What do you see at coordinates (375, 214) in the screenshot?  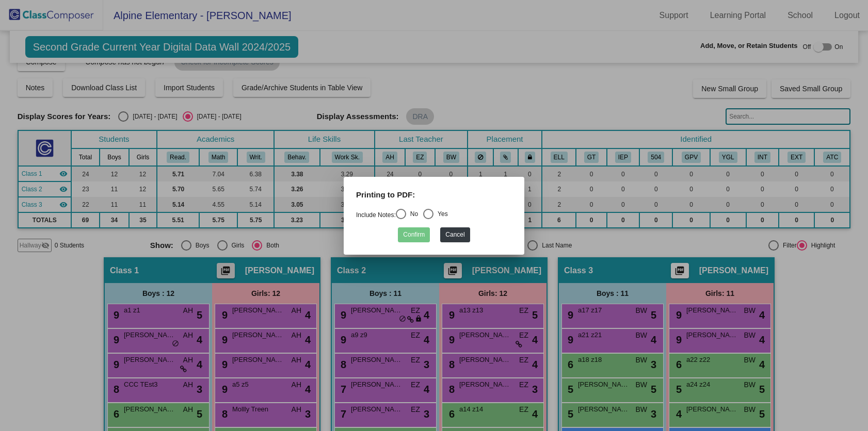 I see `a: Include Notes:` at bounding box center [375, 214].